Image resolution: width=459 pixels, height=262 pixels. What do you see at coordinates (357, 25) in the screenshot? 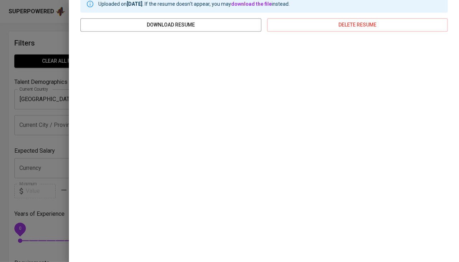
I see `button: delete resume` at bounding box center [357, 25].